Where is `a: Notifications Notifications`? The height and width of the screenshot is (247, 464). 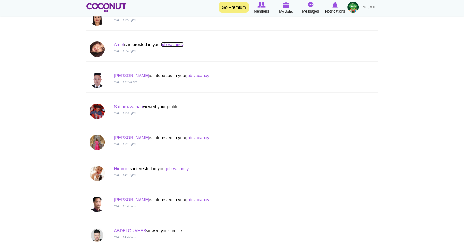
a: Notifications Notifications is located at coordinates (335, 8).